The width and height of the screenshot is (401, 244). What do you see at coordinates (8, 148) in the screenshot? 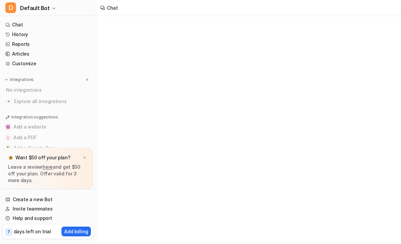
I see `img: Add a Google Doc` at bounding box center [8, 148].